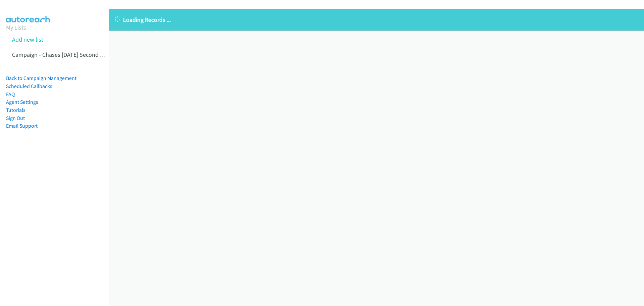  What do you see at coordinates (16, 118) in the screenshot?
I see `a: Sign Out` at bounding box center [16, 118].